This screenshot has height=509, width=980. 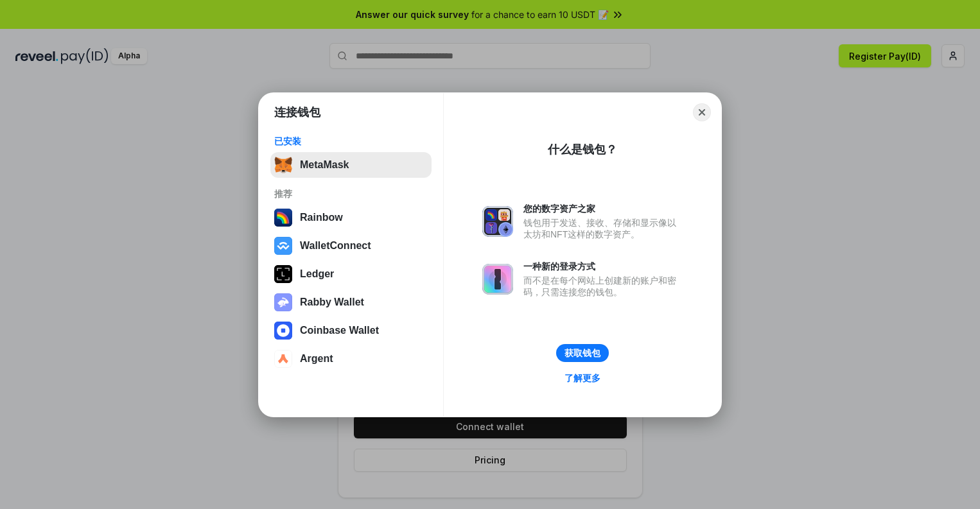 I want to click on div: 而不是在每个网站上创建新的账户和密码，只需连接您的钱包。, so click(x=603, y=286).